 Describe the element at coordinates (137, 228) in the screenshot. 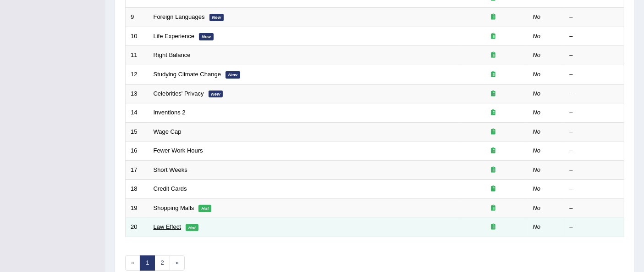

I see `td: 20` at that location.